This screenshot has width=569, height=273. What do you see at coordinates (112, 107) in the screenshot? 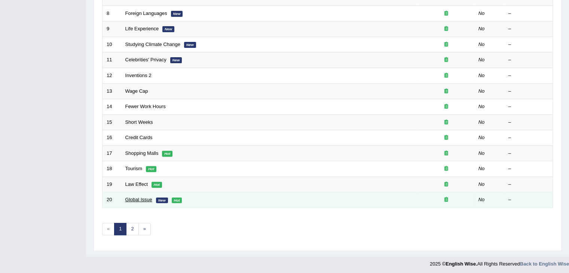
I see `td: 14` at bounding box center [112, 107].